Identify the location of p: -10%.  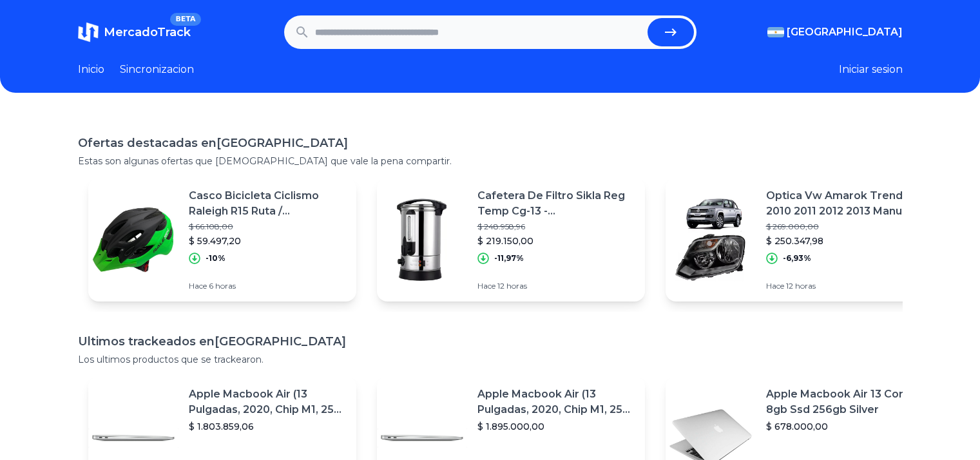
(215, 258).